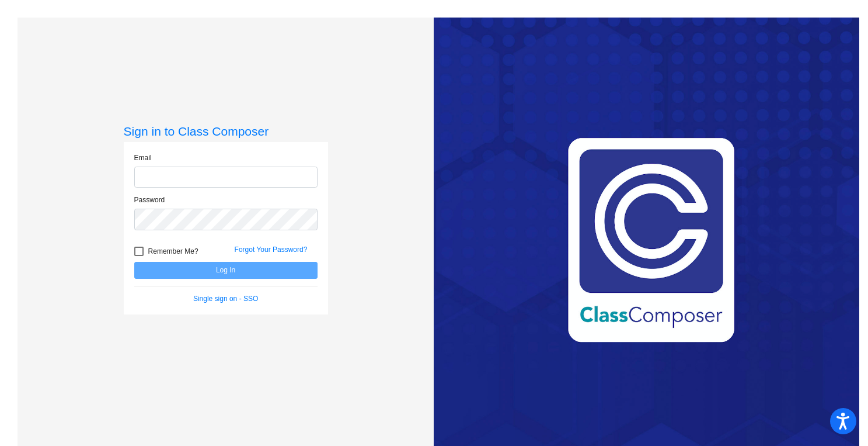  What do you see at coordinates (173, 251) in the screenshot?
I see `span: Remember Me?` at bounding box center [173, 251].